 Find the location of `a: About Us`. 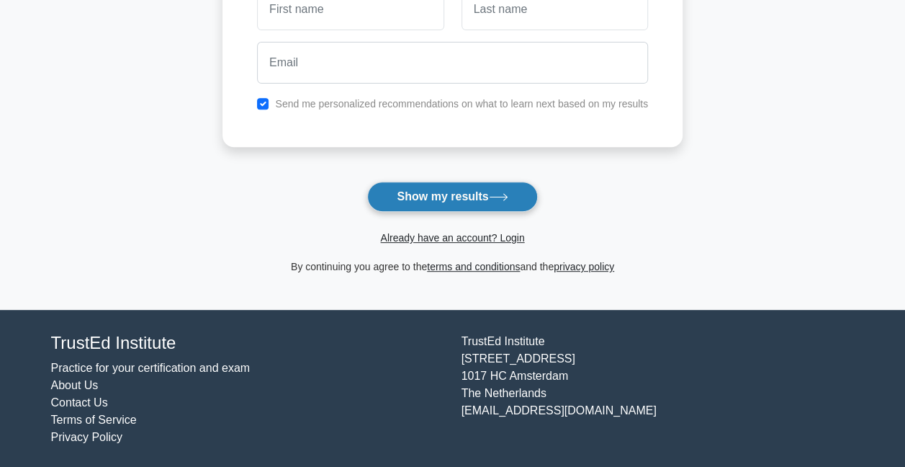

a: About Us is located at coordinates (75, 385).